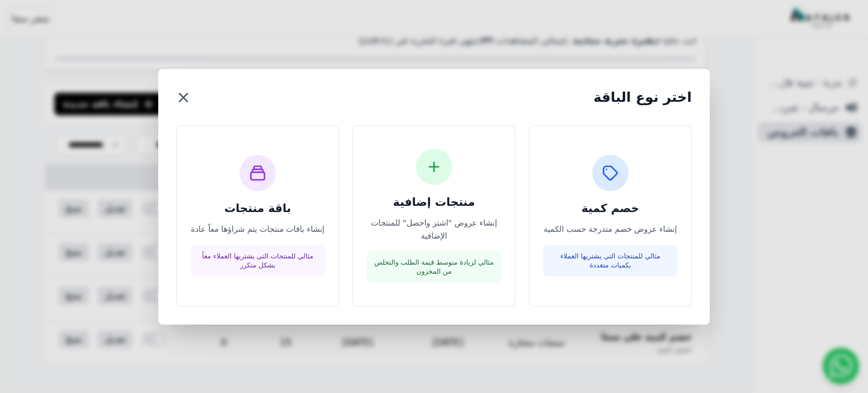 This screenshot has width=868, height=393. What do you see at coordinates (257, 260) in the screenshot?
I see `p: مثالي للمنتجات التي يشتريها العملاء معاً بشكل متكرر` at bounding box center [257, 260].